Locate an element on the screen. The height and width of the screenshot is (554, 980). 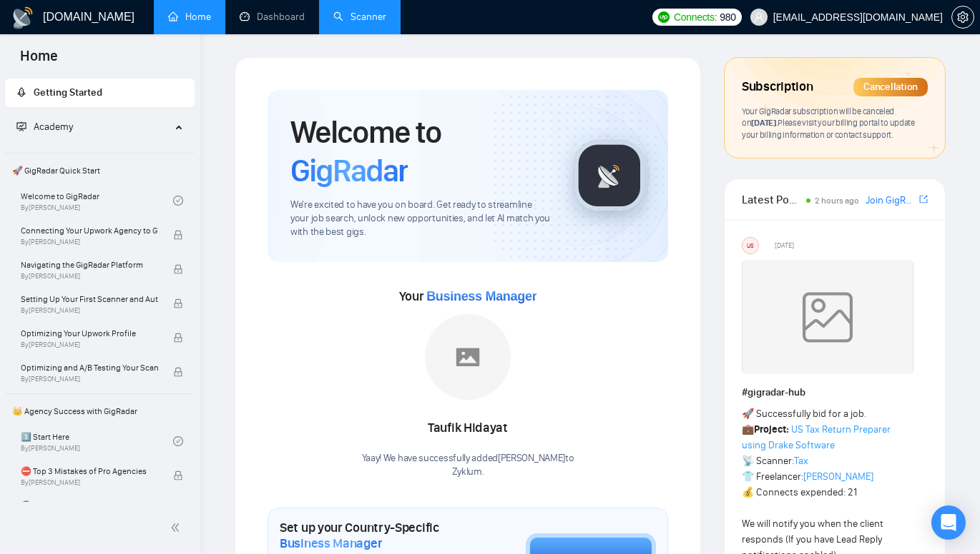
span: Optimizing Your Upwork Profile is located at coordinates (89, 334).